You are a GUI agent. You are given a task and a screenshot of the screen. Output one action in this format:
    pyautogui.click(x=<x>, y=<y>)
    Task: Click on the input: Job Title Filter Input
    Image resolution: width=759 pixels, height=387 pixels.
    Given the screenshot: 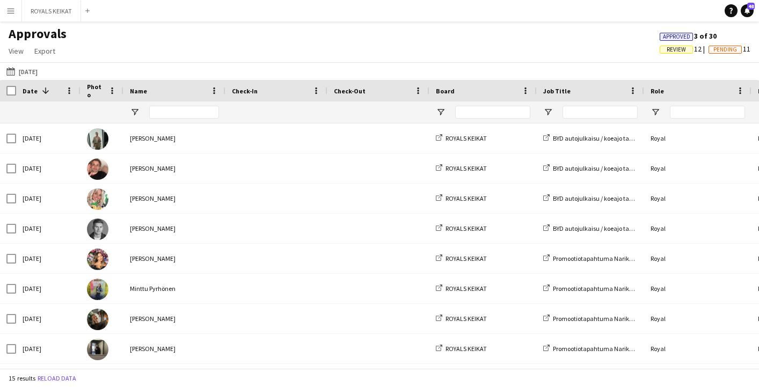 What is the action you would take?
    pyautogui.click(x=600, y=112)
    